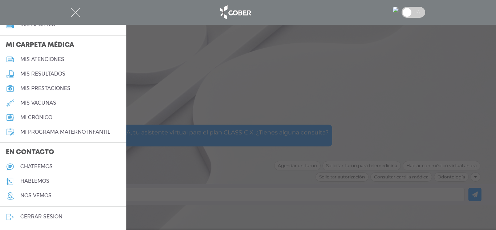  Describe the element at coordinates (235, 12) in the screenshot. I see `img: logo_cober_home-white.png` at that location.